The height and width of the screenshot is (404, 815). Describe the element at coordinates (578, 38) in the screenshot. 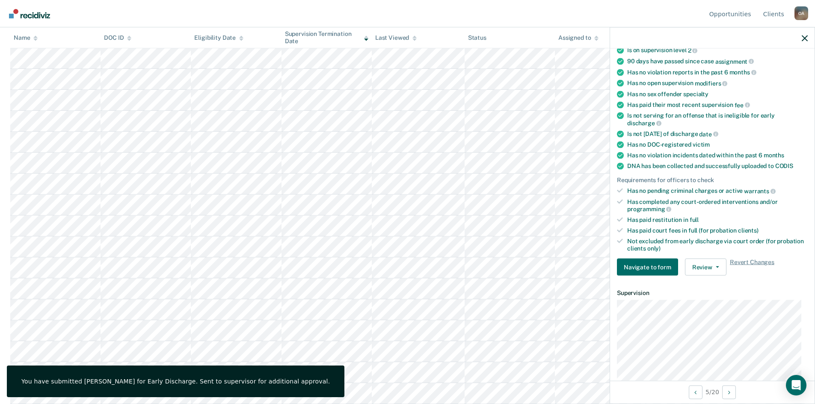

I see `div: Assigned to` at that location.